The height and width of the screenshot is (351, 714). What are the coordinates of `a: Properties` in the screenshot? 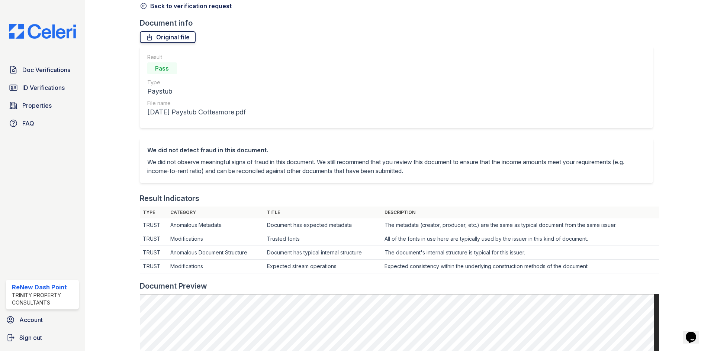 It's located at (42, 106).